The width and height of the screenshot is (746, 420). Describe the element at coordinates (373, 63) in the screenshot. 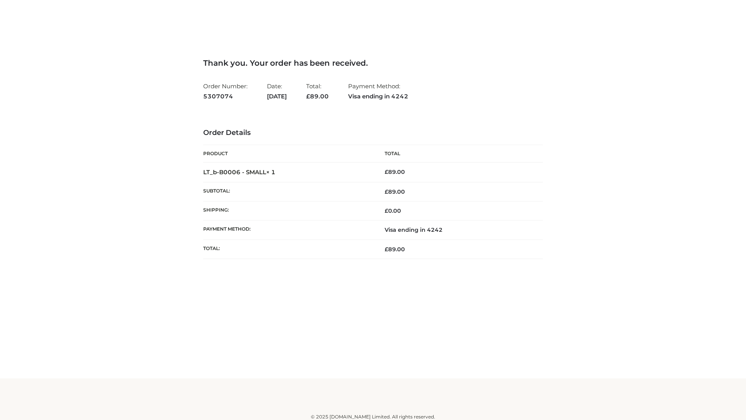

I see `h3: Thank you. Your order has been received.` at that location.